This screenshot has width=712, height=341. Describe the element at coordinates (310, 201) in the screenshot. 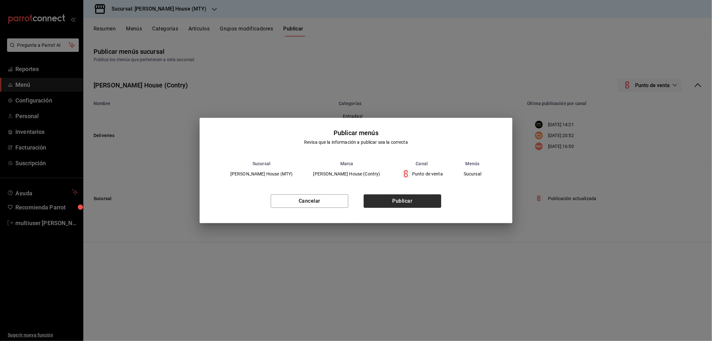

I see `button: Cancelar` at that location.